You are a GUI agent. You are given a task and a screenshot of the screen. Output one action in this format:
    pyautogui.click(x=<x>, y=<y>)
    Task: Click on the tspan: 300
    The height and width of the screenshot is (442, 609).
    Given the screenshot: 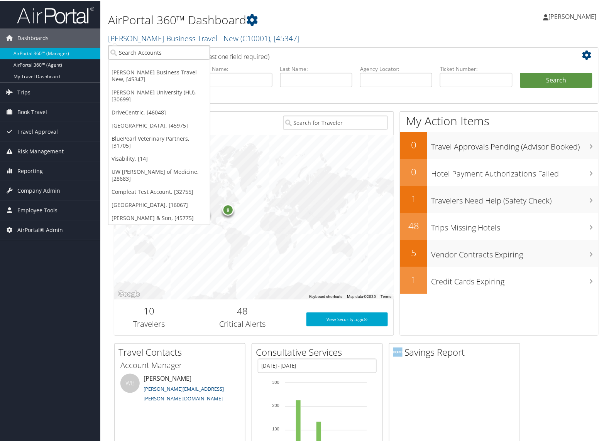 What is the action you would take?
    pyautogui.click(x=276, y=382)
    